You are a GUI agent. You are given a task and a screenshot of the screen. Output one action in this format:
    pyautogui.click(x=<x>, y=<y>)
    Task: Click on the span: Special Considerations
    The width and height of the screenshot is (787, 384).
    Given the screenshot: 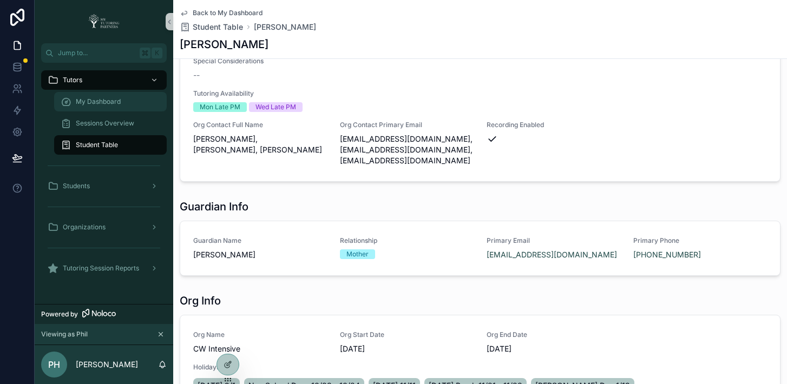 What is the action you would take?
    pyautogui.click(x=480, y=61)
    